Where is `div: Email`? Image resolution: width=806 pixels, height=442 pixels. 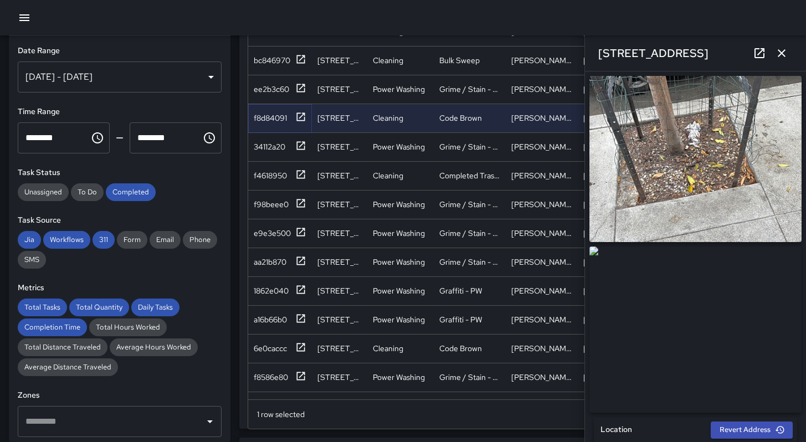
div: Email is located at coordinates (165, 240).